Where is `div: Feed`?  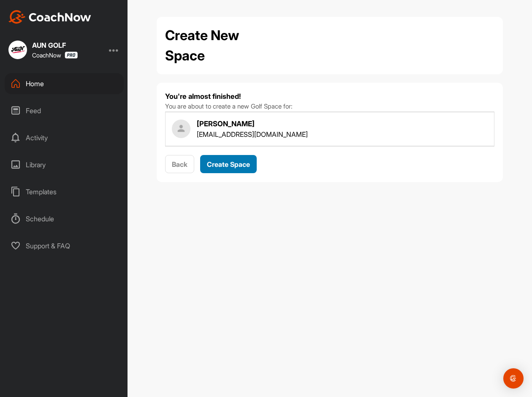 div: Feed is located at coordinates (64, 111).